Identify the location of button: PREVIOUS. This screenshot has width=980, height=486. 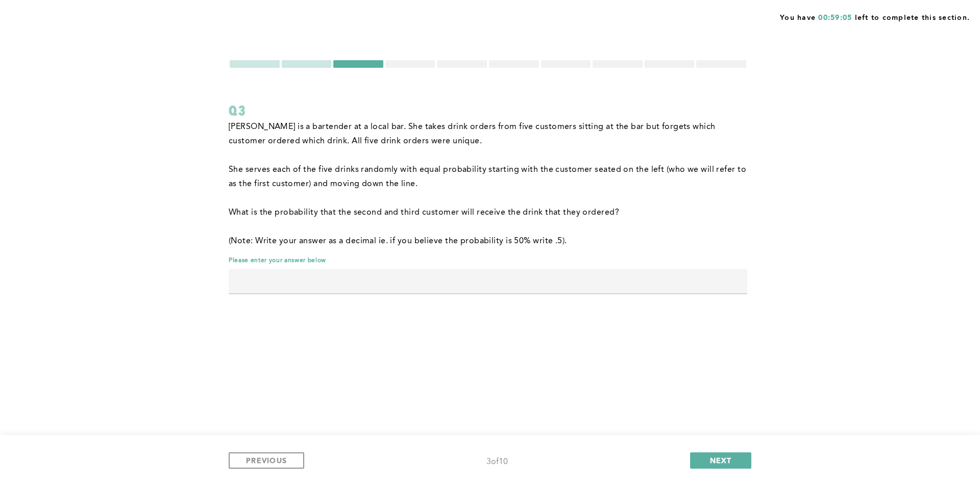
(266, 461).